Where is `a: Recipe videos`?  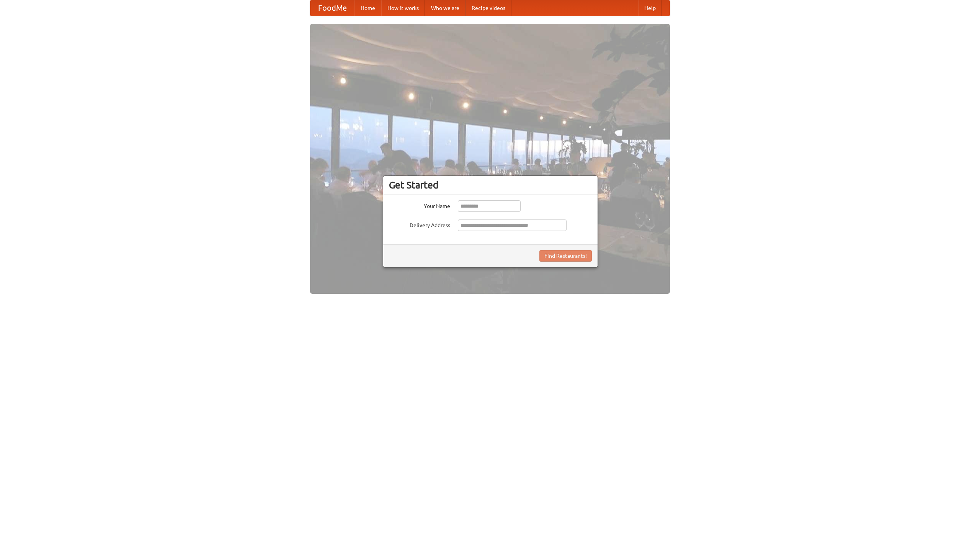 a: Recipe videos is located at coordinates (489, 8).